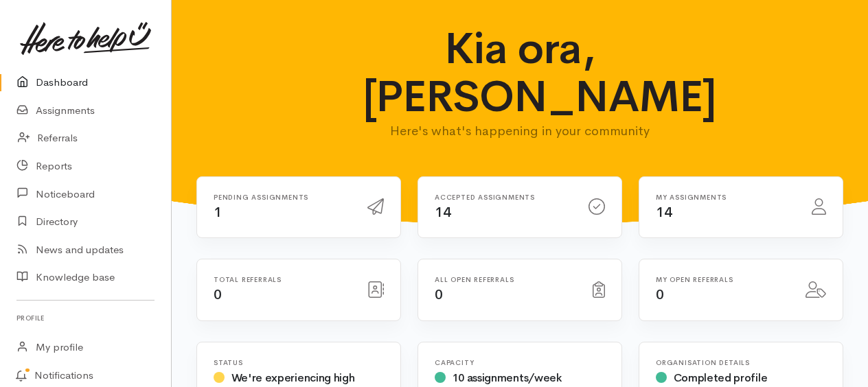 This screenshot has width=868, height=387. Describe the element at coordinates (504, 197) in the screenshot. I see `h6: Accepted assignments` at that location.